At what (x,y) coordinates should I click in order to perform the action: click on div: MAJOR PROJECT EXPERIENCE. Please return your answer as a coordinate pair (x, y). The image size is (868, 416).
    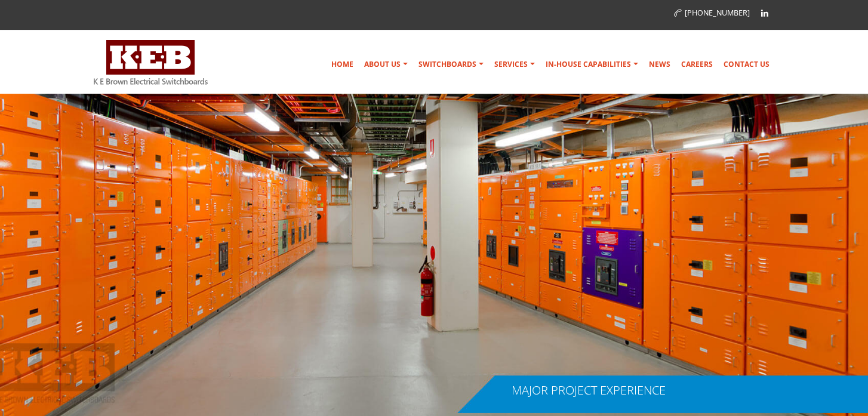
    Looking at the image, I should click on (589, 391).